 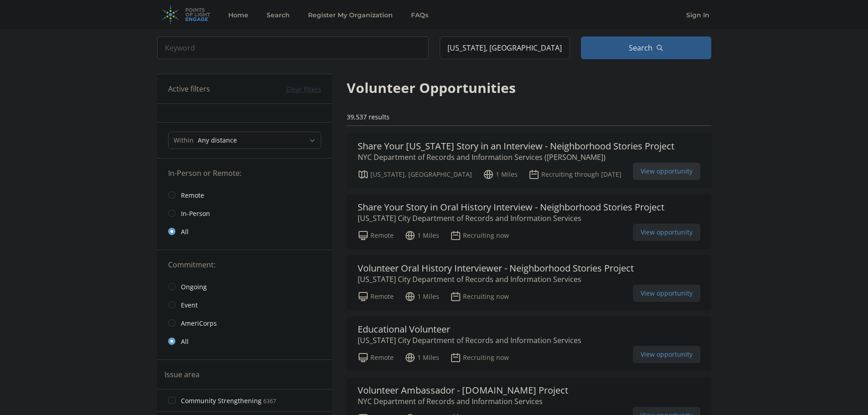 What do you see at coordinates (192, 195) in the screenshot?
I see `span: Remote` at bounding box center [192, 195].